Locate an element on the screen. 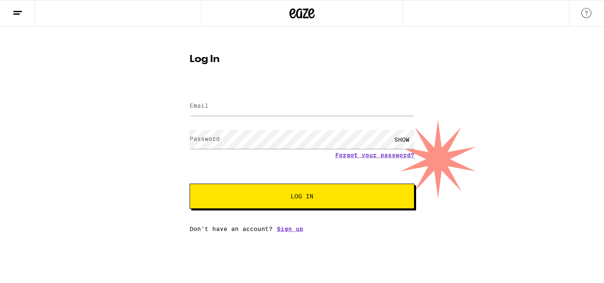 The width and height of the screenshot is (604, 283). a: Sign up is located at coordinates (290, 229).